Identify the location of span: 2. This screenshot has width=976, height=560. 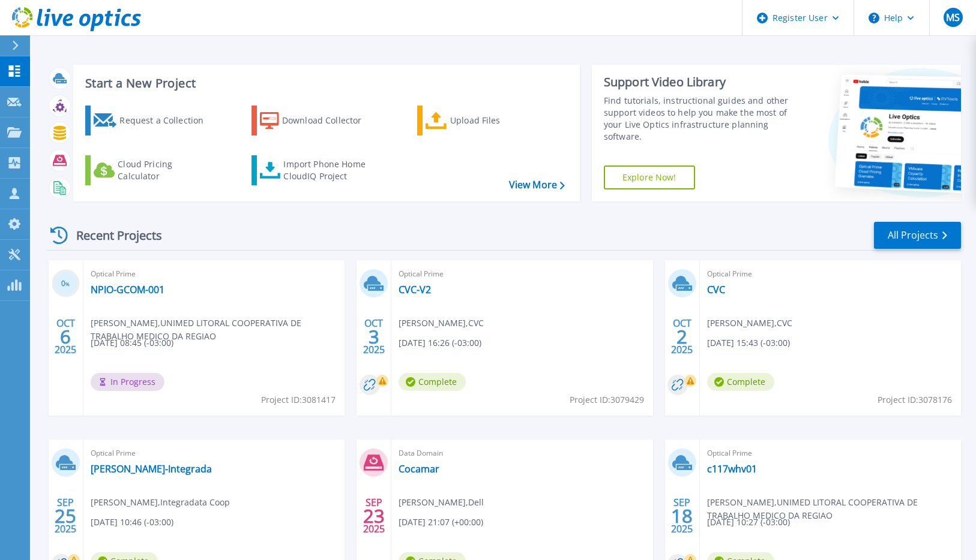
(681, 337).